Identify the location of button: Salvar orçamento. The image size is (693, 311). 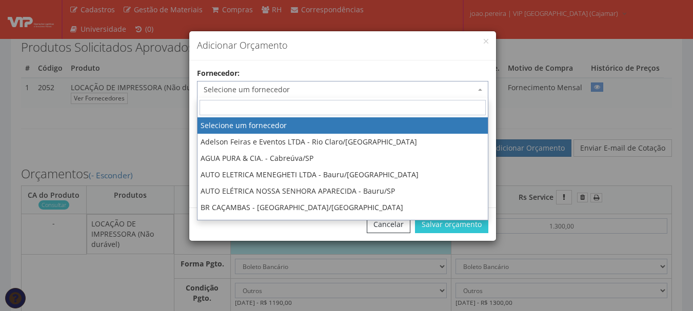
(452, 225).